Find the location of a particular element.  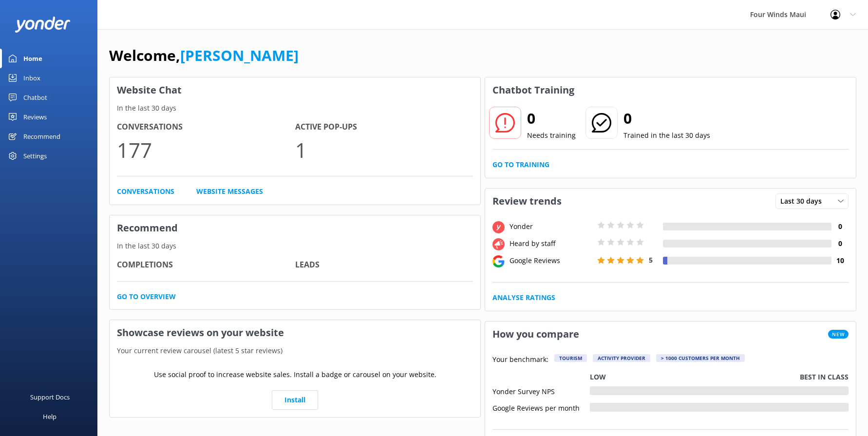

h3: Recommend is located at coordinates (294, 228).